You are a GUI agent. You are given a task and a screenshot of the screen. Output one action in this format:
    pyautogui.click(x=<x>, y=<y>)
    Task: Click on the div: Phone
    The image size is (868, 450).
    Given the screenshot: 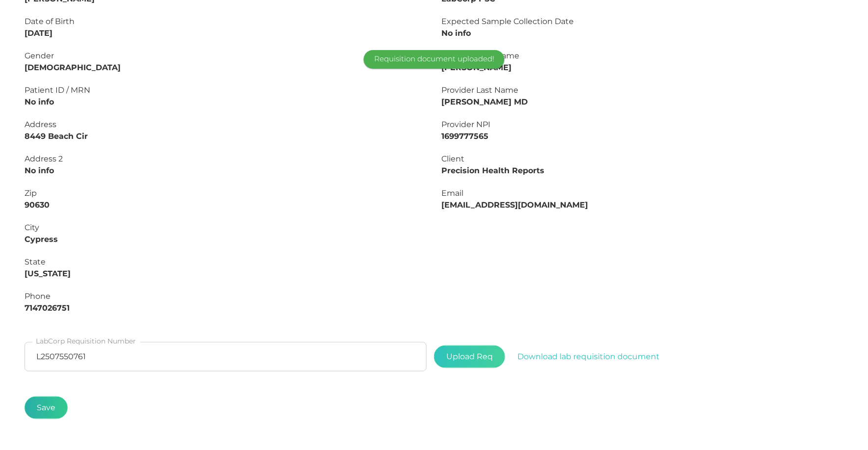 What is the action you would take?
    pyautogui.click(x=226, y=297)
    